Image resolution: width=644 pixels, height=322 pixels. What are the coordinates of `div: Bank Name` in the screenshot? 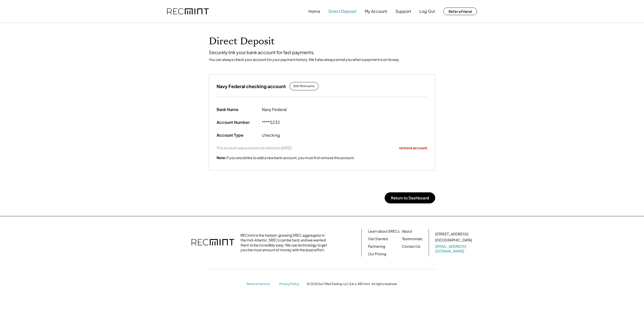 It's located at (239, 110).